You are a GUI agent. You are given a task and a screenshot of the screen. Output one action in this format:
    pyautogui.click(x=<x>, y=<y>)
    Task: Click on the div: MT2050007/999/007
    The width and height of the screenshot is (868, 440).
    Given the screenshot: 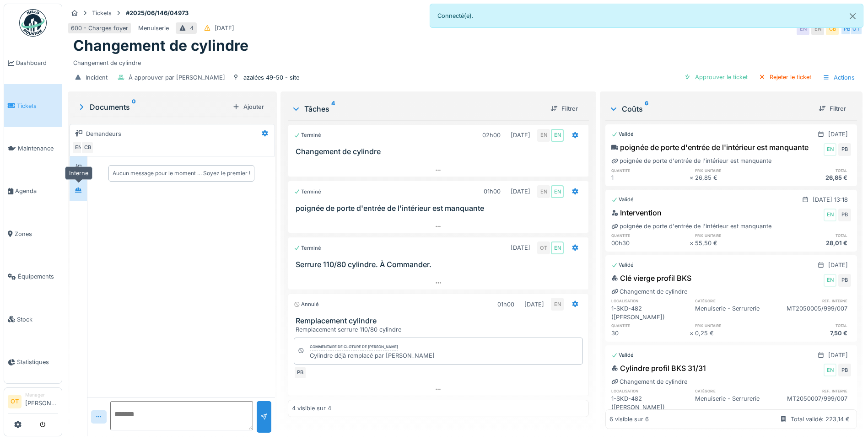 What is the action you would take?
    pyautogui.click(x=812, y=403)
    